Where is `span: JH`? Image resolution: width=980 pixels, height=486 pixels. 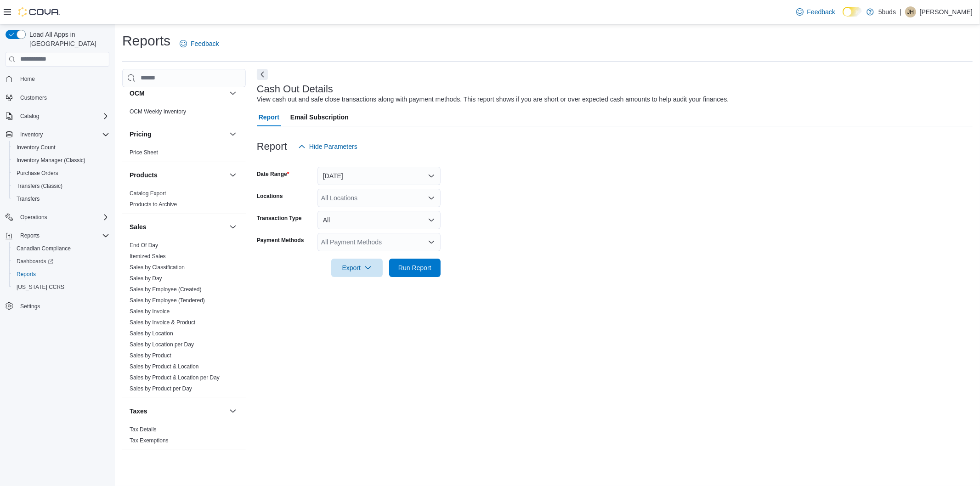 span: JH is located at coordinates (911, 12).